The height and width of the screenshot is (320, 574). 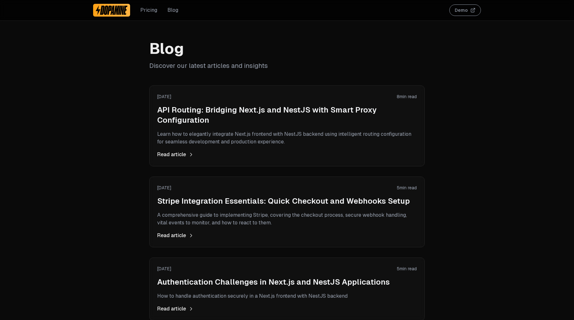 I want to click on a: Demo, so click(x=465, y=10).